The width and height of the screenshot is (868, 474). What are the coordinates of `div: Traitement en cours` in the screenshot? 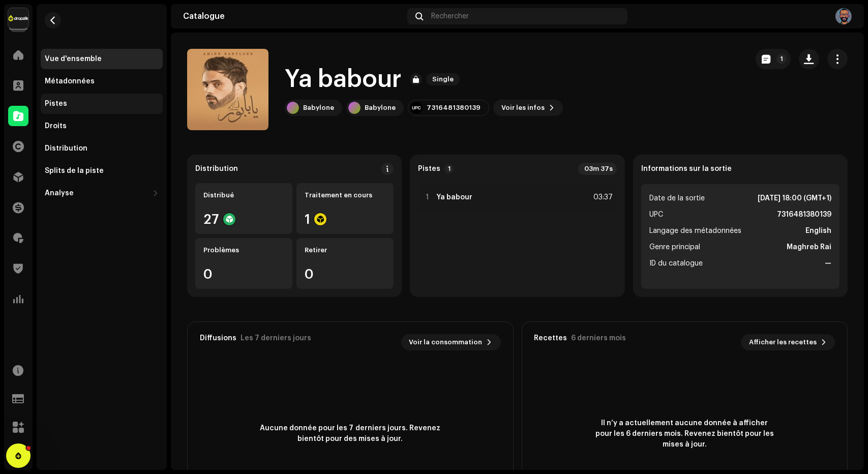 It's located at (345, 195).